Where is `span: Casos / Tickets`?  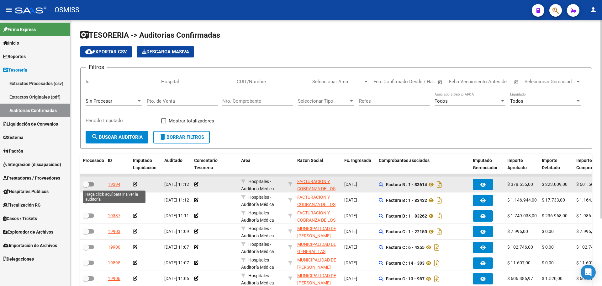
span: Casos / Tickets is located at coordinates (20, 218).